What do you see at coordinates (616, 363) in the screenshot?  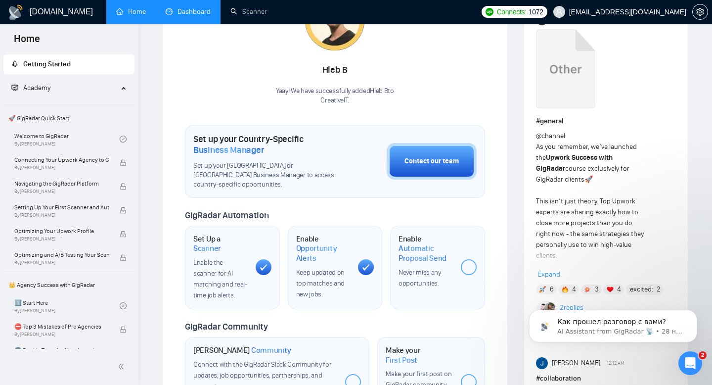 I see `span: 12:12 AM` at bounding box center [616, 363].